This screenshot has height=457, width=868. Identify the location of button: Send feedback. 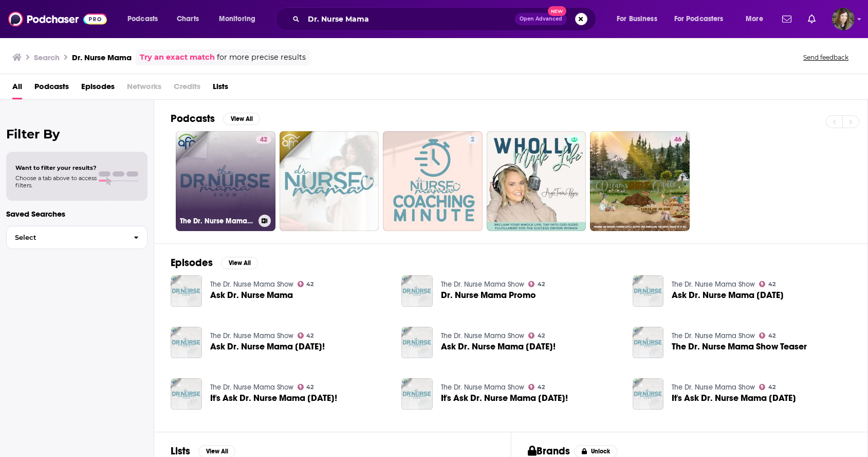
(826, 57).